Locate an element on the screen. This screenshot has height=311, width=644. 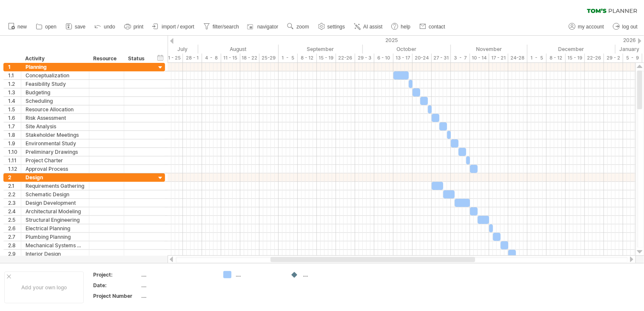
div: 11 - 15 is located at coordinates (230, 58).